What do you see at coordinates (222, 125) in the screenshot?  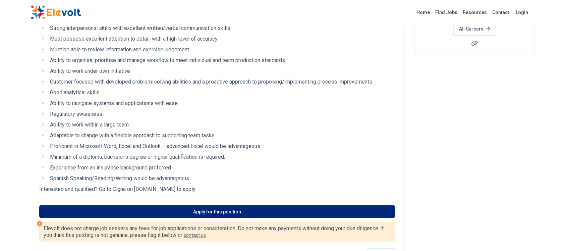 I see `li: Ability to work within a large team` at bounding box center [222, 125].